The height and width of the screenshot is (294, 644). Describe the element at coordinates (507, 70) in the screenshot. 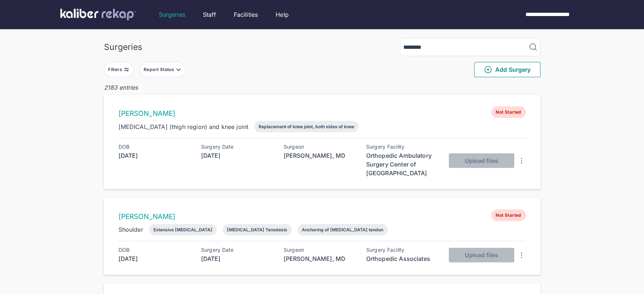

I see `span: Add Surgery` at that location.